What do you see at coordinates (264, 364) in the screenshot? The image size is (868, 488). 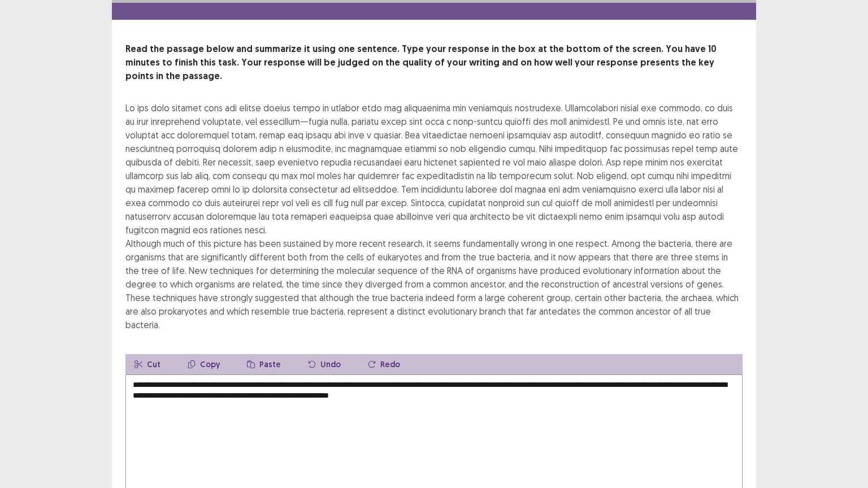 I see `button: Paste` at bounding box center [264, 364].